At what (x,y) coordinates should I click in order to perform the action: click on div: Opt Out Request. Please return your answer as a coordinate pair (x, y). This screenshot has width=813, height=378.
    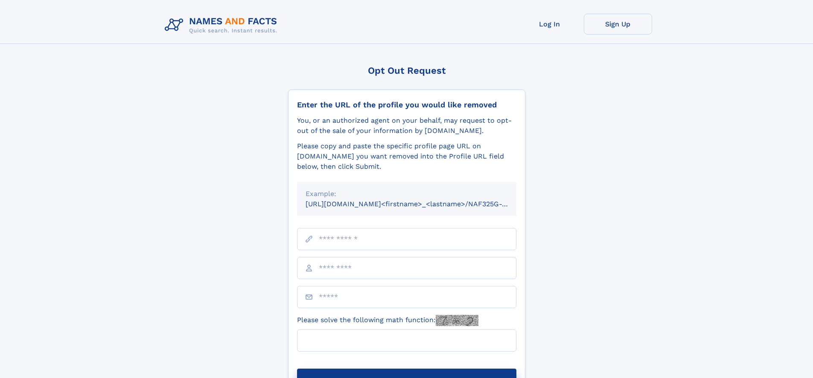
    Looking at the image, I should click on (407, 70).